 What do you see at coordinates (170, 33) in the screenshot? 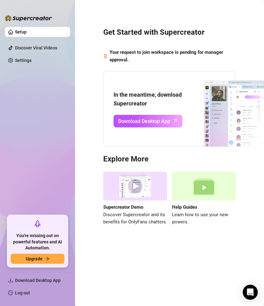
I see `h3: Get Started with Supercreator` at bounding box center [170, 33].